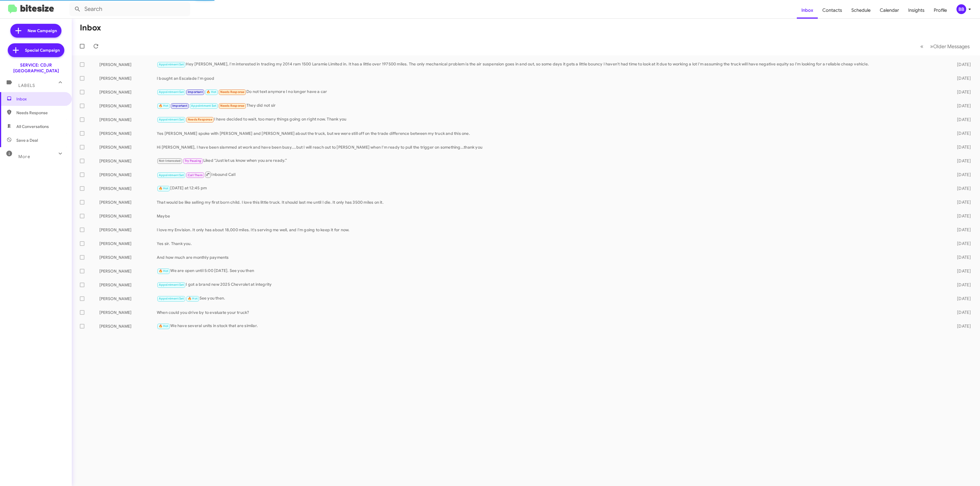 The height and width of the screenshot is (486, 980). Describe the element at coordinates (195, 175) in the screenshot. I see `span: Call Them` at that location.